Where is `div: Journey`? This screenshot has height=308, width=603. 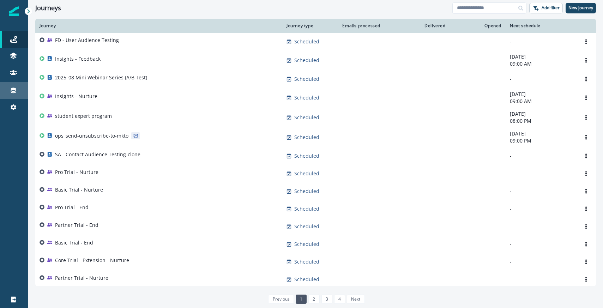
div: Journey is located at coordinates (159, 26).